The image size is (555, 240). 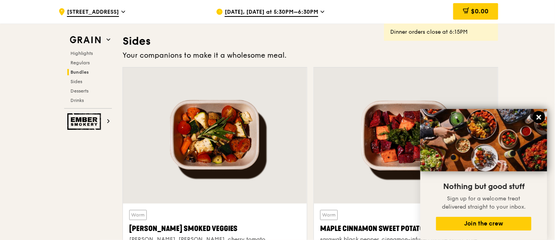 What do you see at coordinates (479, 11) in the screenshot?
I see `span: $0.00` at bounding box center [479, 11].